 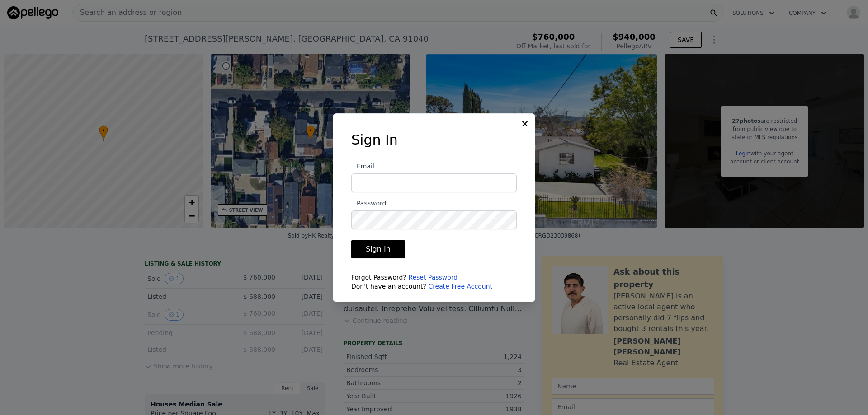 What do you see at coordinates (434, 220) in the screenshot?
I see `input: Password` at bounding box center [434, 220].